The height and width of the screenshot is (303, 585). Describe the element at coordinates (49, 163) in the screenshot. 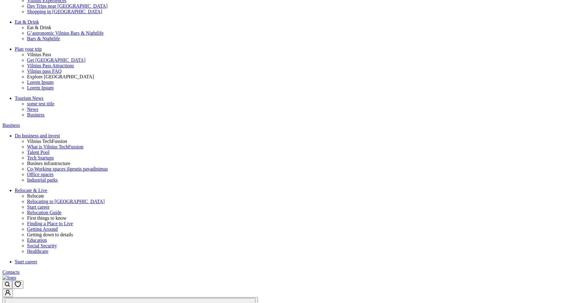

I see `span: Busines infrastructure` at that location.